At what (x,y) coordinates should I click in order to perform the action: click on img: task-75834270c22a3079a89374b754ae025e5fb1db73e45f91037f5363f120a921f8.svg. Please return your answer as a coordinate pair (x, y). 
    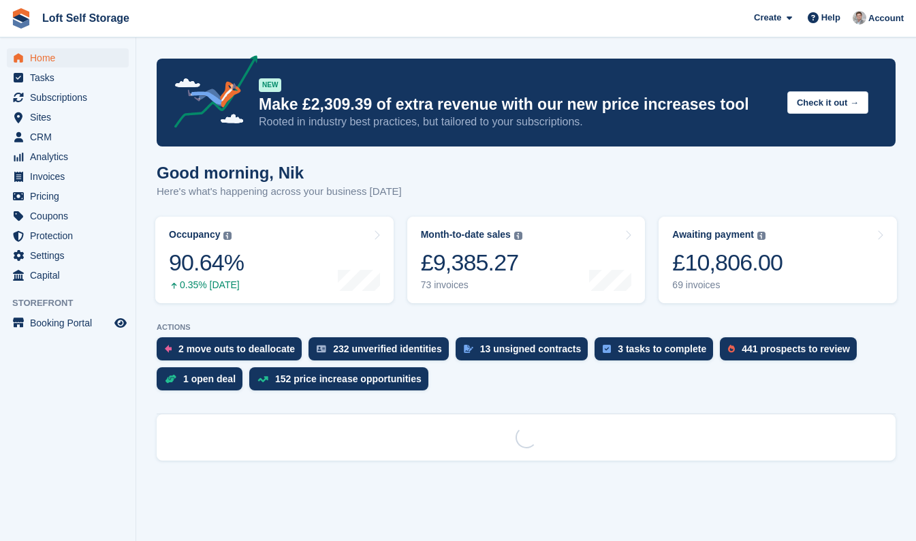
    Looking at the image, I should click on (607, 349).